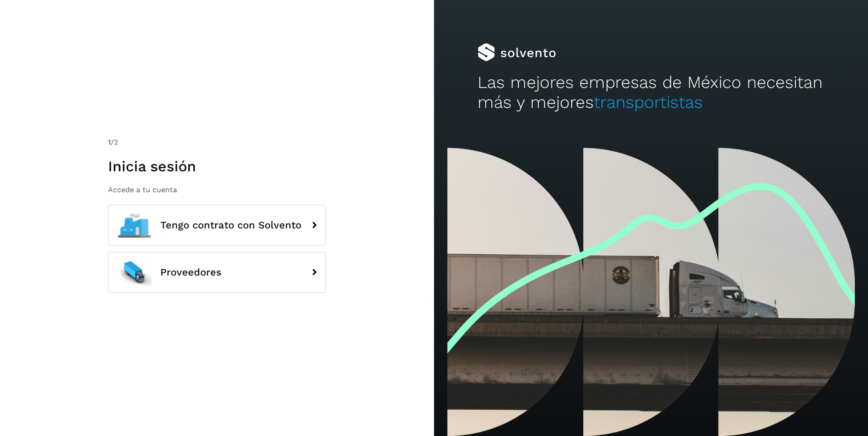  I want to click on span: transportistas, so click(648, 102).